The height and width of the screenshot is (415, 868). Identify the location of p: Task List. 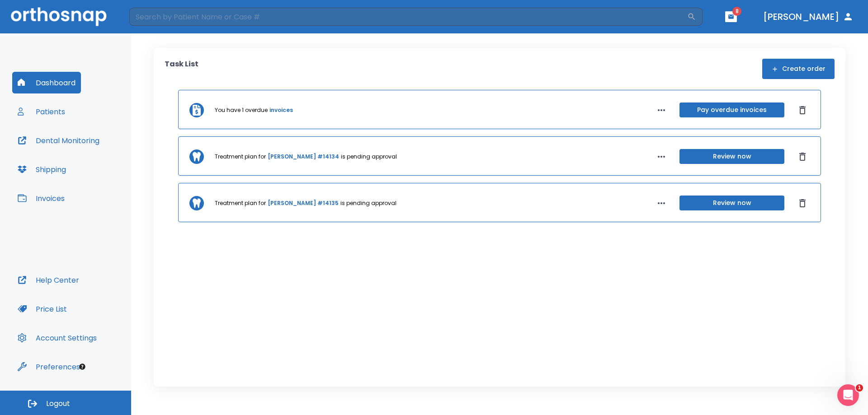
(181, 69).